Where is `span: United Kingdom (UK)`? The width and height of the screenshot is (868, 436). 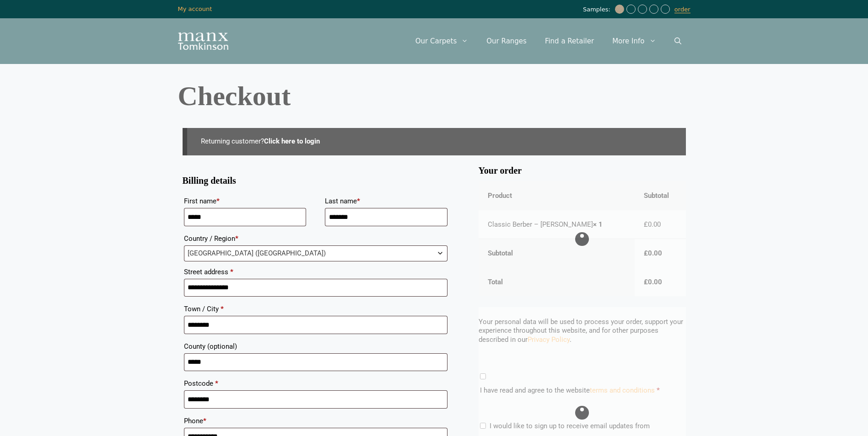 span: United Kingdom (UK) is located at coordinates (316, 253).